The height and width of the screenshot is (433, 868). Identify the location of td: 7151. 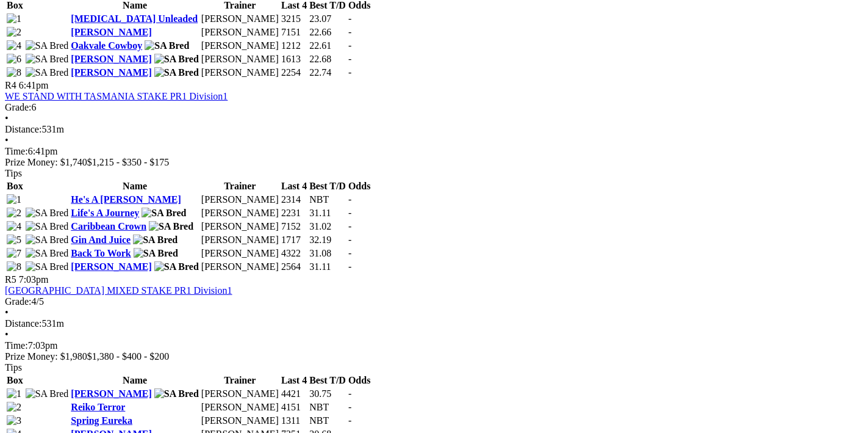
(294, 32).